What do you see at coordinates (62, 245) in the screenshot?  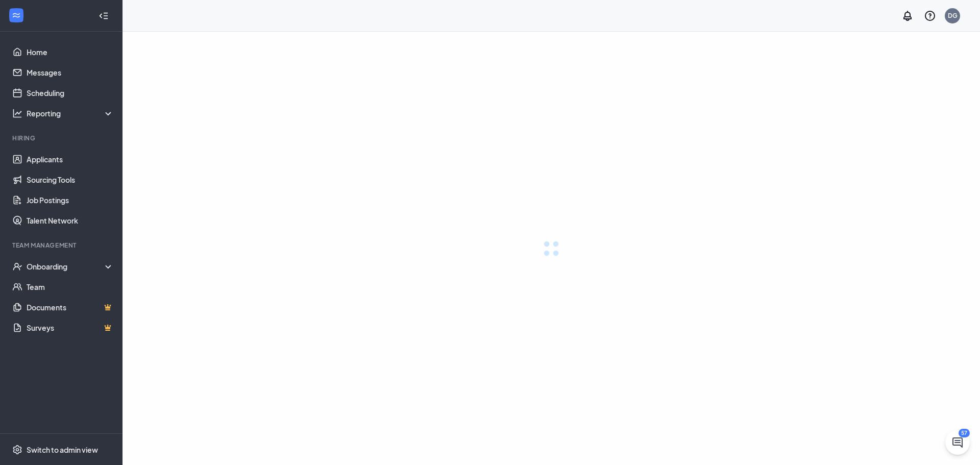 I see `div: Team Management` at bounding box center [62, 245].